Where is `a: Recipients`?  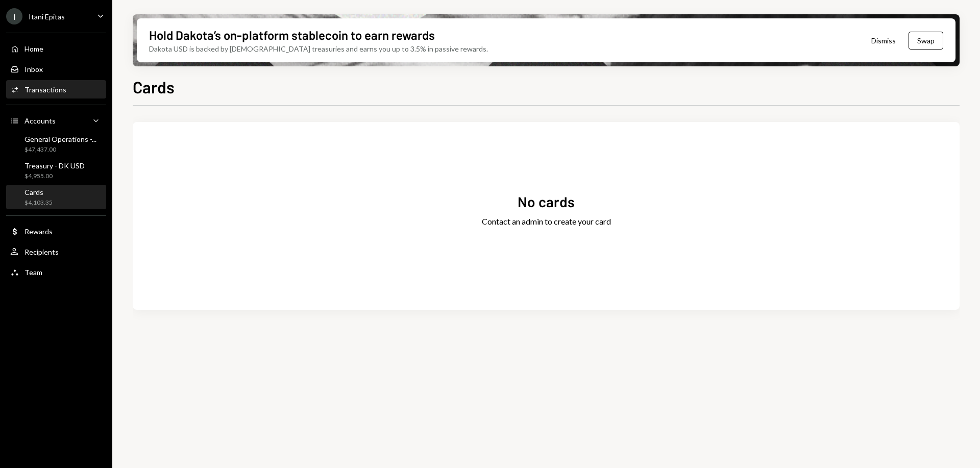
a: Recipients is located at coordinates (56, 252).